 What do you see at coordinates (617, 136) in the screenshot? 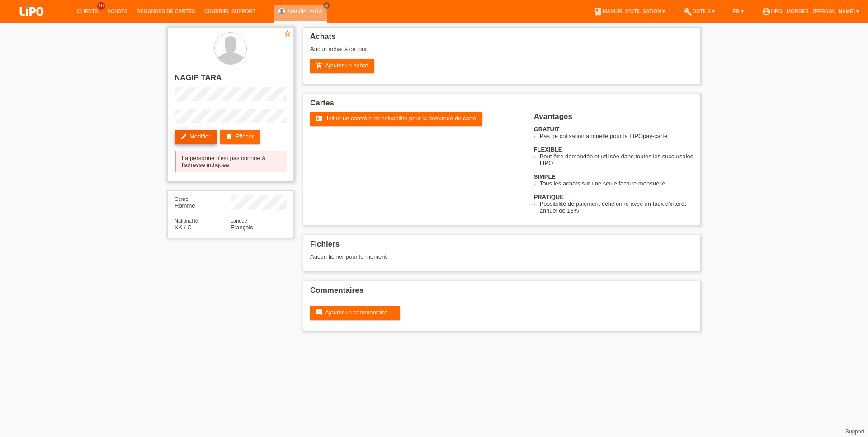
I see `li: Pas de cotisation annuelle pour la LIPOpay-carte` at bounding box center [617, 136].